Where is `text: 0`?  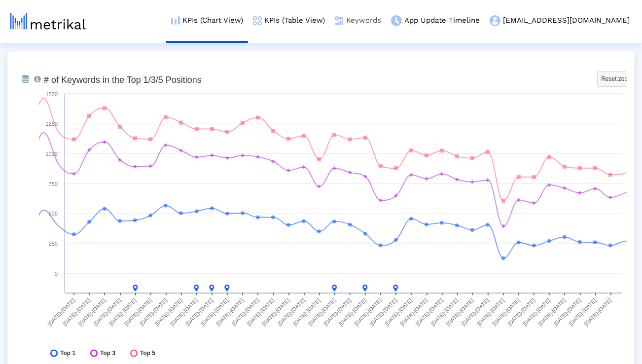
text: 0 is located at coordinates (56, 274).